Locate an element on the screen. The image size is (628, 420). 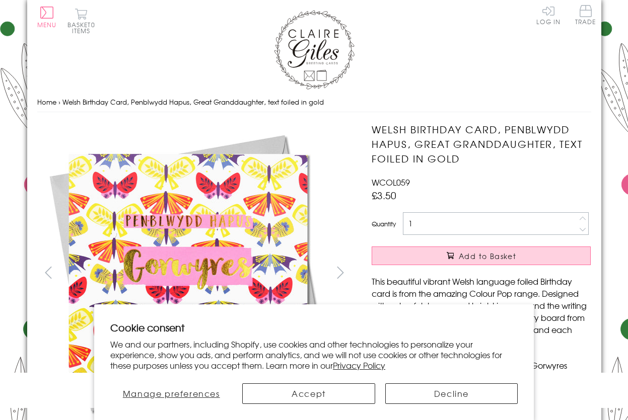
img: Claire Giles Greetings Cards is located at coordinates (314, 50).